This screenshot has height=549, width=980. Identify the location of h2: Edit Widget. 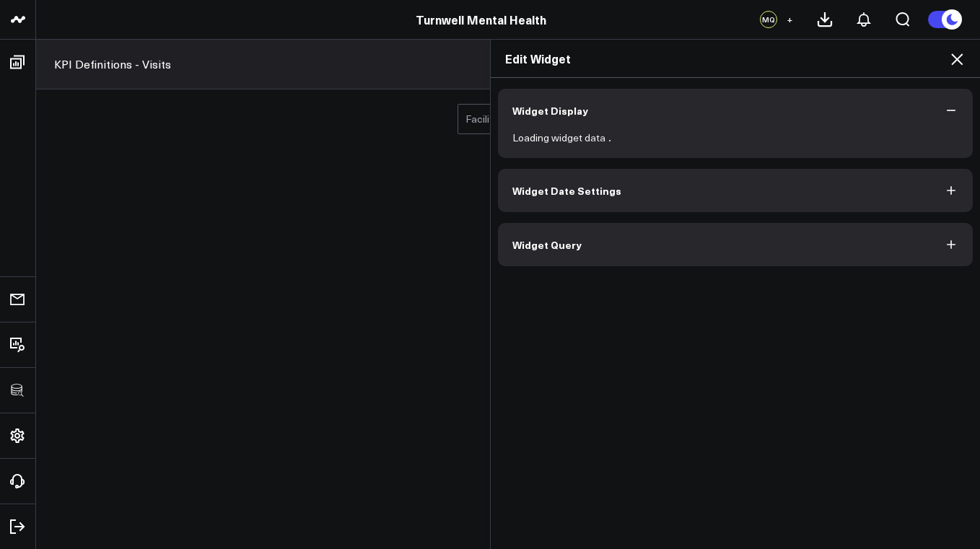
(735, 58).